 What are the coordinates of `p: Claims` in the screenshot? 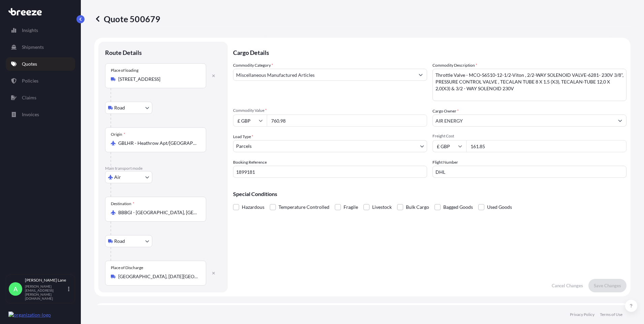 It's located at (29, 97).